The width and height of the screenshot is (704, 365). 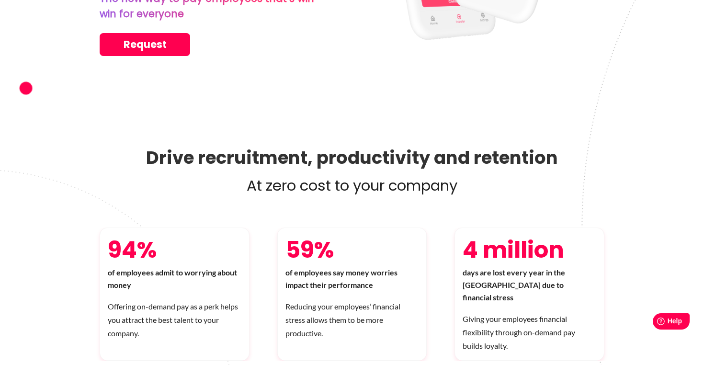 What do you see at coordinates (352, 158) in the screenshot?
I see `h3: Drive recruitment, productivity and retention` at bounding box center [352, 158].